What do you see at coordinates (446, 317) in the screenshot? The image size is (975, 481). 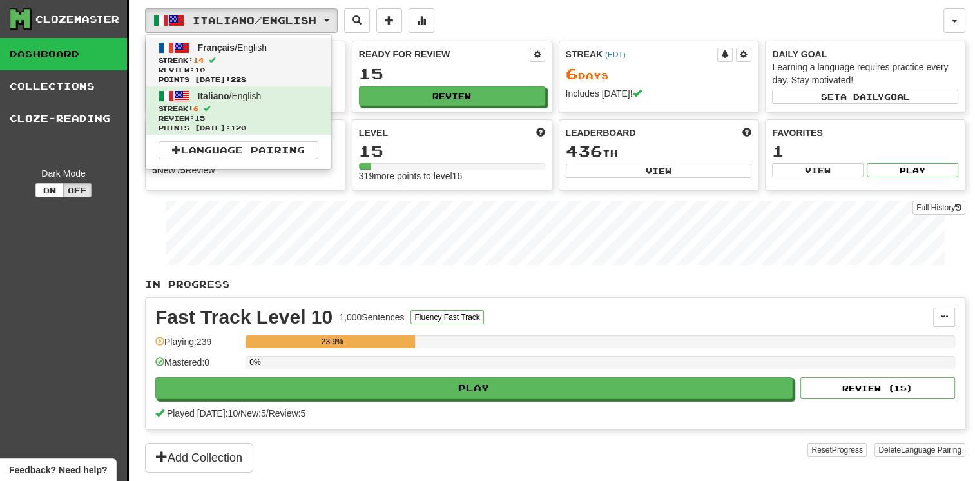 I see `button: Fluency Fast Track` at bounding box center [446, 317].